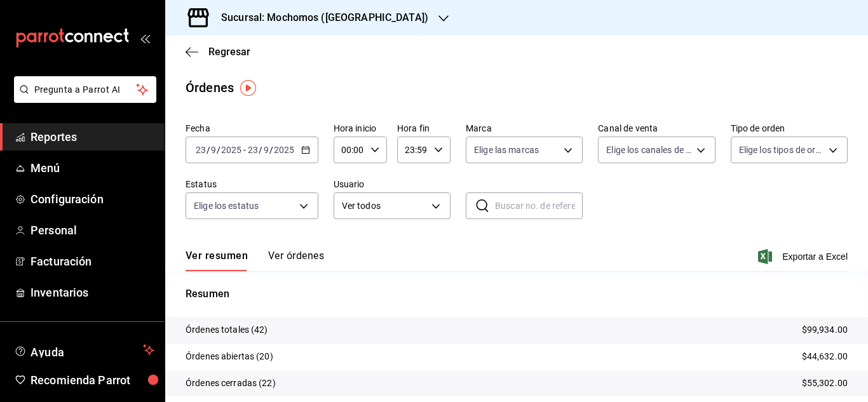 This screenshot has height=402, width=868. I want to click on span: Elige los tipos de orden, so click(782, 150).